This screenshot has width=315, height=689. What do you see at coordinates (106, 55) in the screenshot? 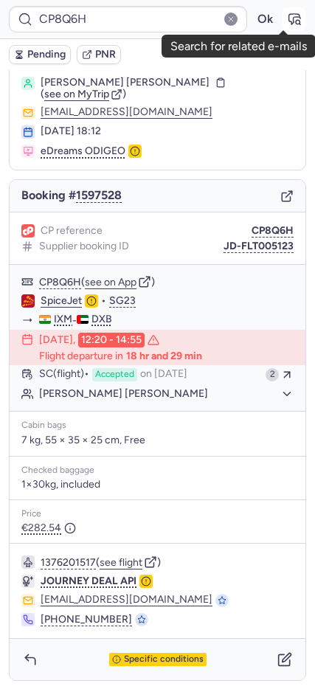
I see `span: PNR` at bounding box center [106, 55].